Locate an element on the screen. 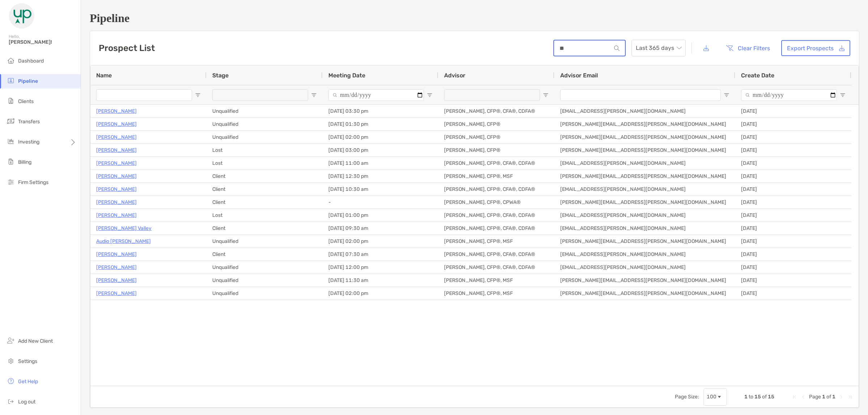 The height and width of the screenshot is (415, 868). span: Log out is located at coordinates (27, 401).